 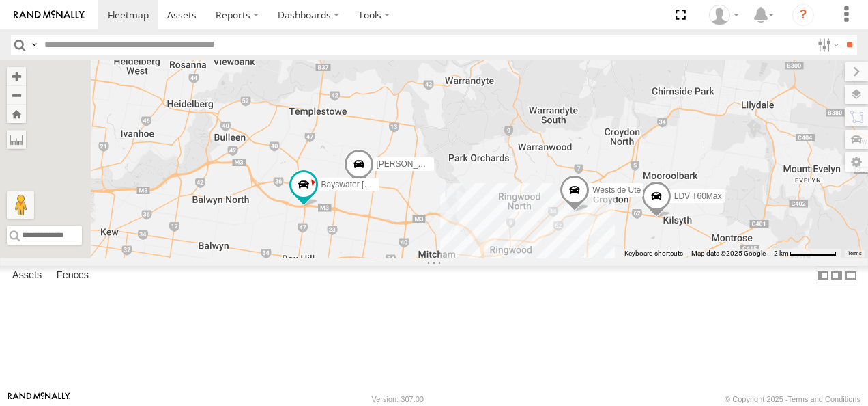 I want to click on label: Measure, so click(x=17, y=139).